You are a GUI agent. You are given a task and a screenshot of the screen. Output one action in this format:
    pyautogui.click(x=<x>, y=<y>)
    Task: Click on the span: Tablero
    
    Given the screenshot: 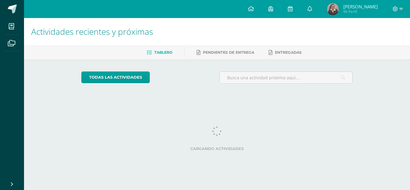 What is the action you would take?
    pyautogui.click(x=163, y=52)
    